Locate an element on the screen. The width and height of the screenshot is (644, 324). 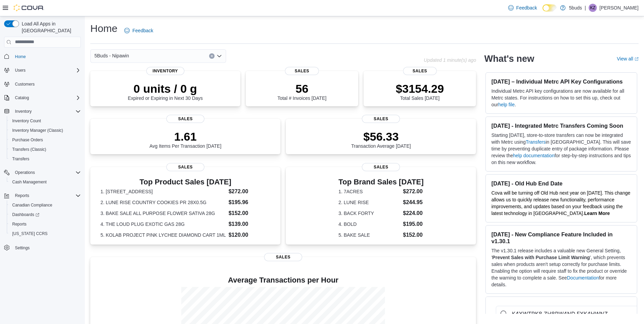
strong: Prevent Sales with Purchase Limit Warning is located at coordinates (541, 258).